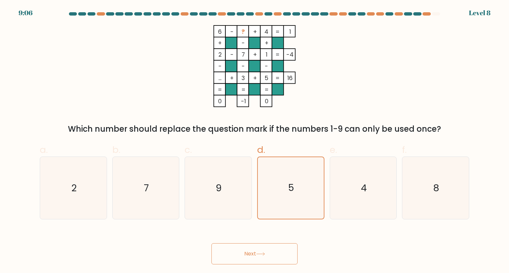 This screenshot has height=273, width=509. What do you see at coordinates (220, 31) in the screenshot?
I see `tspan: 6` at bounding box center [220, 31].